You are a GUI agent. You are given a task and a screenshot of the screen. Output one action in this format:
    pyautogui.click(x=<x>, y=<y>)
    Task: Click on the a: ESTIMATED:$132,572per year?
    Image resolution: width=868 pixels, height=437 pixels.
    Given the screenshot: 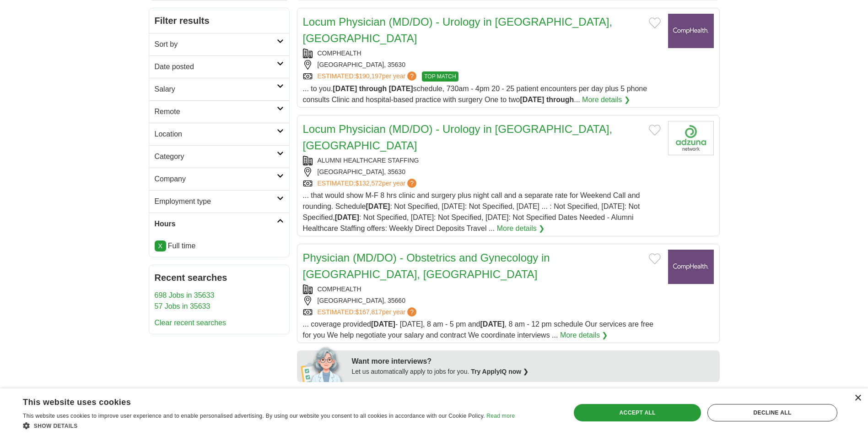 What is the action you would take?
    pyautogui.click(x=368, y=183)
    